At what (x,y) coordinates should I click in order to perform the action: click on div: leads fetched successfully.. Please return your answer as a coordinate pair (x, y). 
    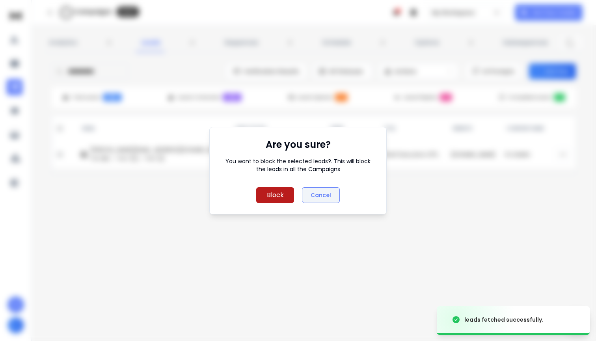
    Looking at the image, I should click on (504, 320).